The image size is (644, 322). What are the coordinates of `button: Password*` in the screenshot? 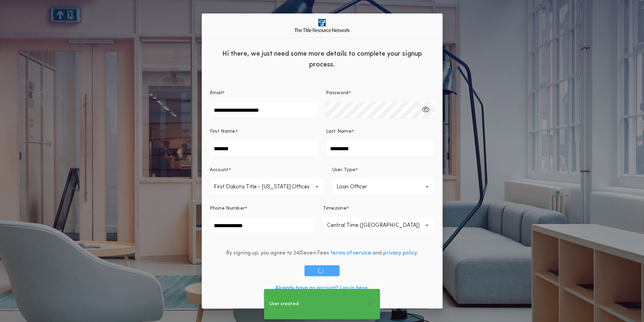 It's located at (426, 110).